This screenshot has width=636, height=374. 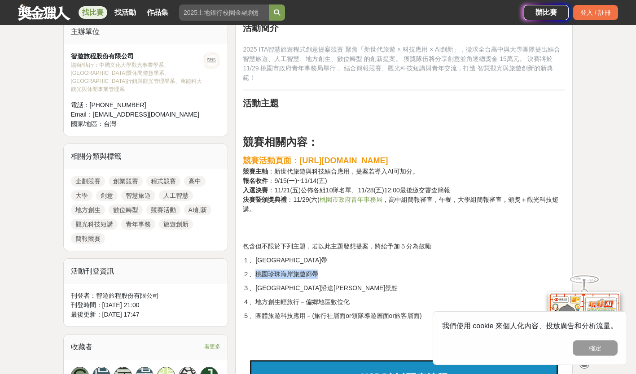 I want to click on a: 創業競賽, so click(x=126, y=181).